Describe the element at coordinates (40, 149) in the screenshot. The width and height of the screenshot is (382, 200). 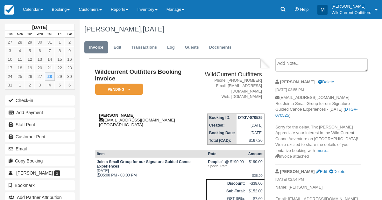
I see `button: Email` at that location.